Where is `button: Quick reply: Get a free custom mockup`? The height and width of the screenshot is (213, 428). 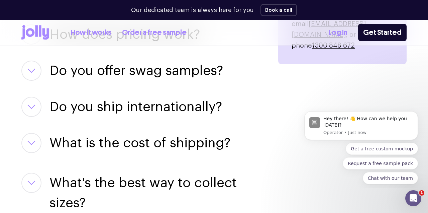
button: Quick reply: Get a free custom mockup is located at coordinates (88, 43).